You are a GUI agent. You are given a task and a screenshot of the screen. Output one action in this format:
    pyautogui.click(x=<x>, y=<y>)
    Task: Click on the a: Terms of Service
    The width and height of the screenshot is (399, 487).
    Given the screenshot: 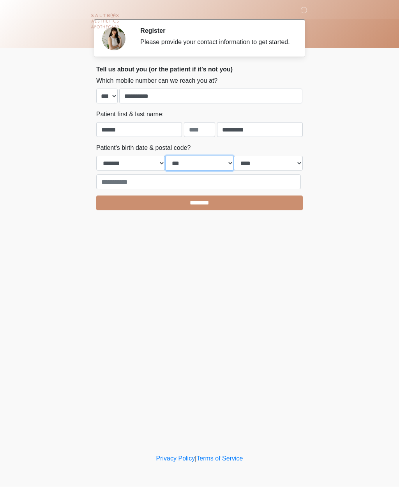 What is the action you would take?
    pyautogui.click(x=220, y=458)
    